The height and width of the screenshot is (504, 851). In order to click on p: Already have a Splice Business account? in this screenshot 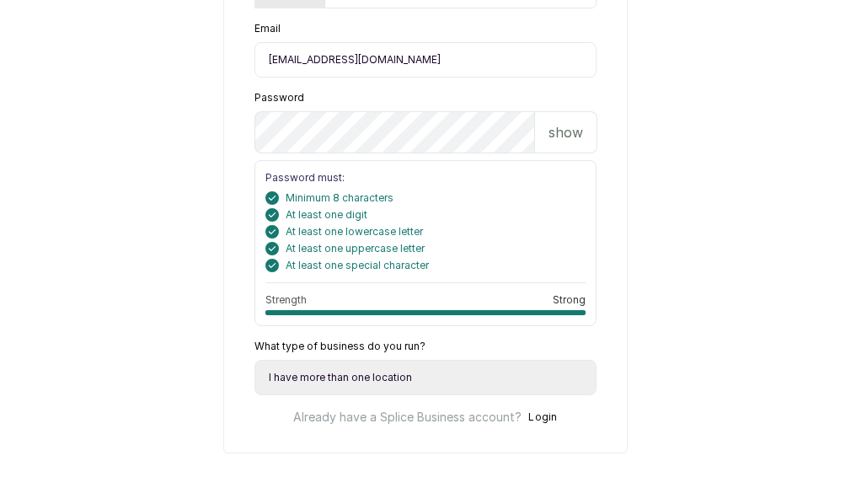, I will do `click(407, 417)`.